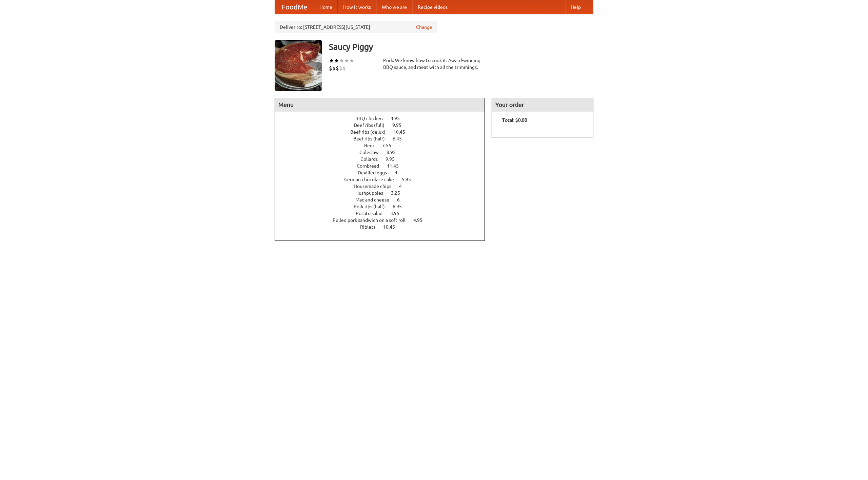  What do you see at coordinates (371, 166) in the screenshot?
I see `span: Cornbread` at bounding box center [371, 166].